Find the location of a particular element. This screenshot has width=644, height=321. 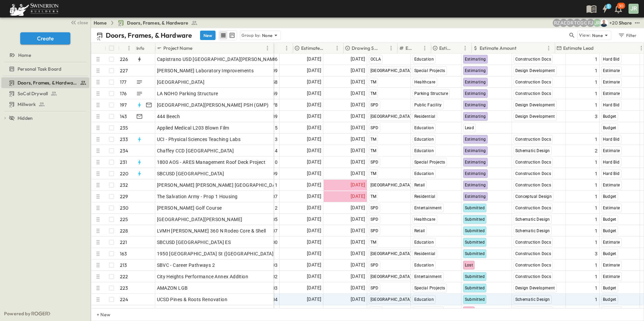

span: Hidden is located at coordinates (25, 118).